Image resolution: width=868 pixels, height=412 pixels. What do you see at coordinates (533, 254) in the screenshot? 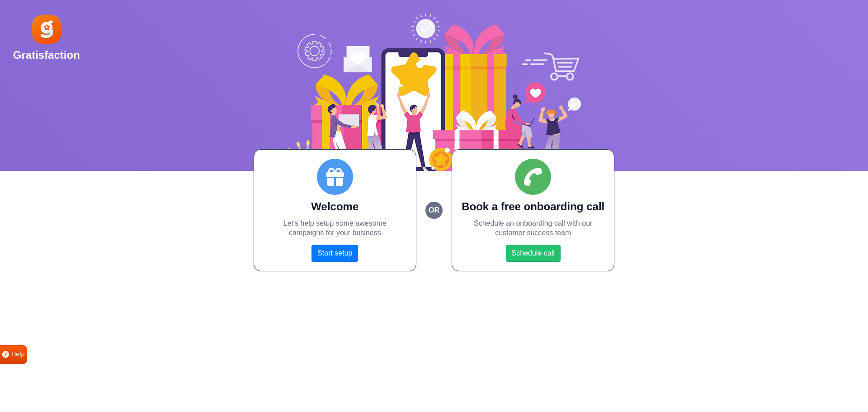
I see `a: Schedule call` at bounding box center [533, 254].